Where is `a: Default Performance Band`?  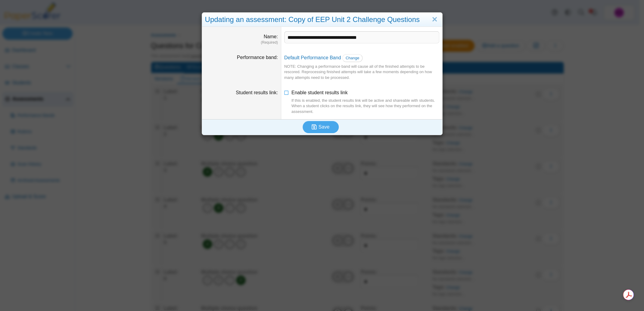 a: Default Performance Band is located at coordinates (313, 57).